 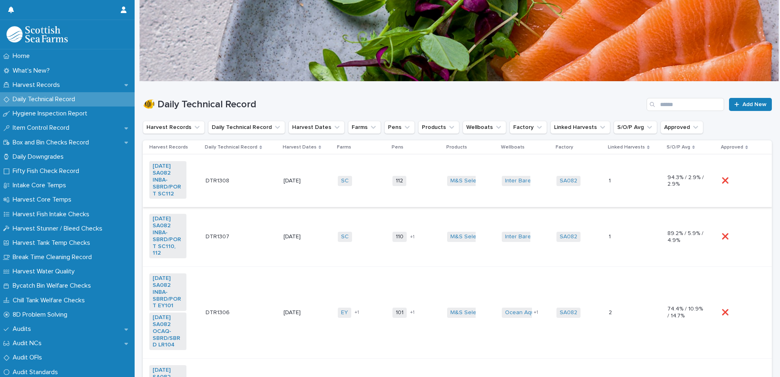 What do you see at coordinates (23, 329) in the screenshot?
I see `p: Audits` at bounding box center [23, 329].